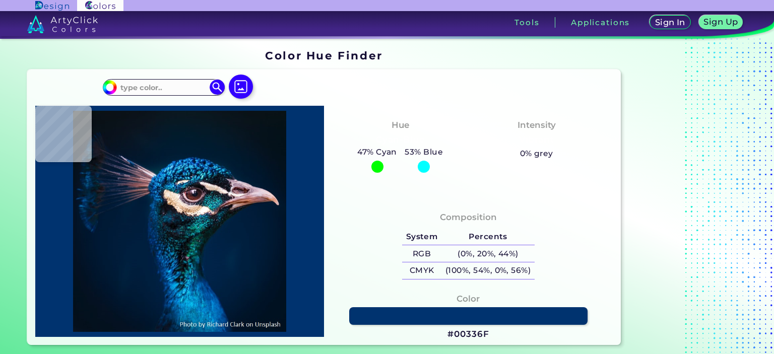  Describe the element at coordinates (52, 6) in the screenshot. I see `img: ArtyClick Design logo` at that location.